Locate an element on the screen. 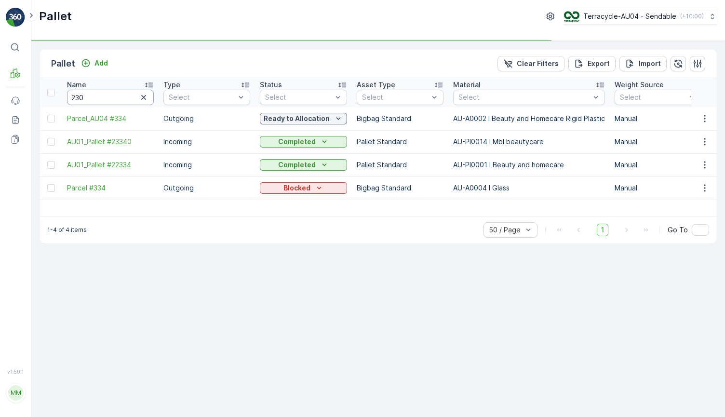  span: Go To is located at coordinates (678, 230).